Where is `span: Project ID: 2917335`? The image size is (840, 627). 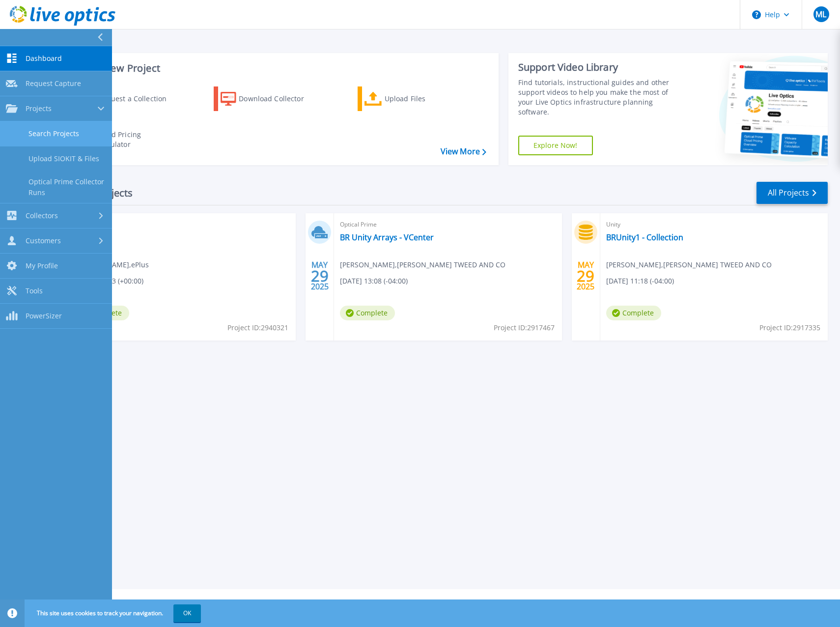
span: Project ID: 2917335 is located at coordinates (790, 327).